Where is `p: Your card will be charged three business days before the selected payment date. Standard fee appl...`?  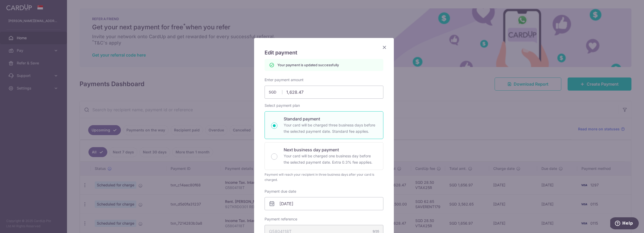
p: Your card will be charged three business days before the selected payment date. Standard fee appl... is located at coordinates (330, 128).